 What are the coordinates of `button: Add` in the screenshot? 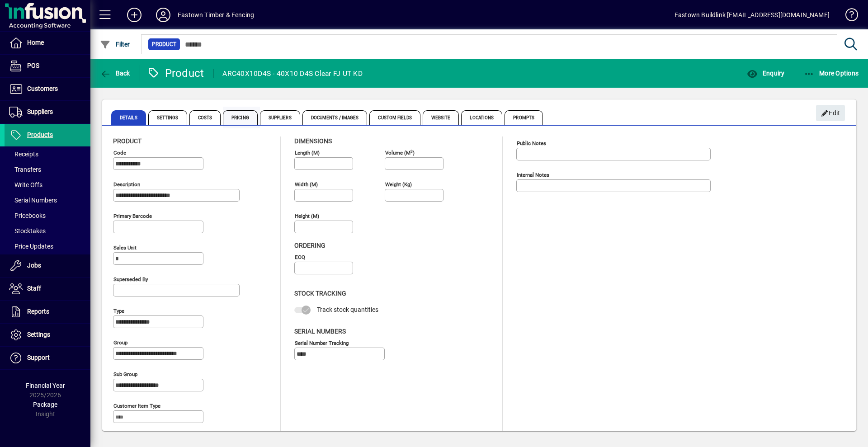 It's located at (134, 15).